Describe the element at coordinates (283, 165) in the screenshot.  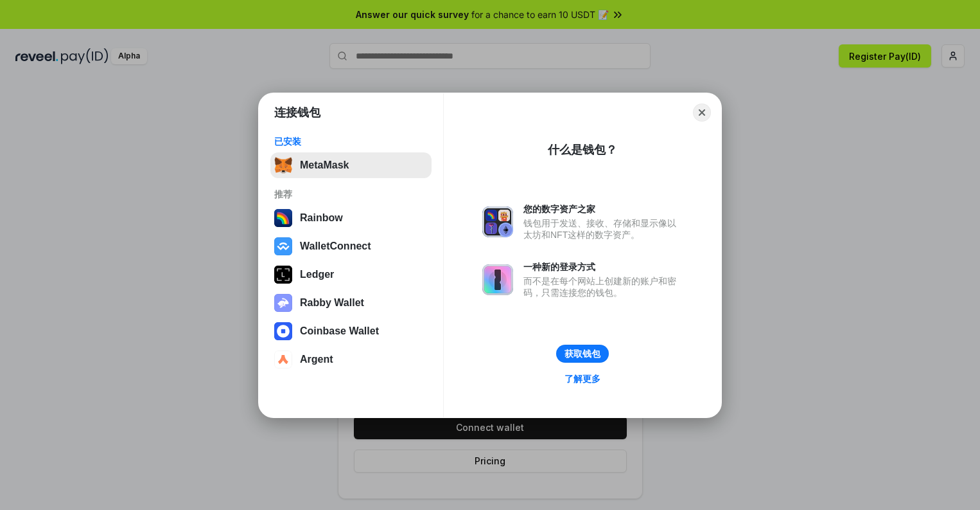
I see `img: svg+xml,%3Csvg%20fill%3D%22none%22%20height%3D%2233%22%20viewBox%3D%220%200%2035%2033%22%20width%...` at that location.